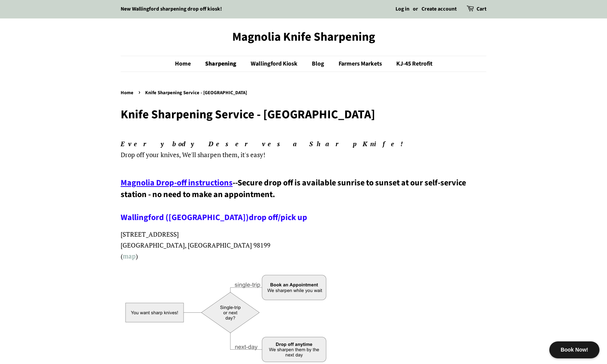 The image size is (607, 364). I want to click on a: Create account, so click(439, 9).